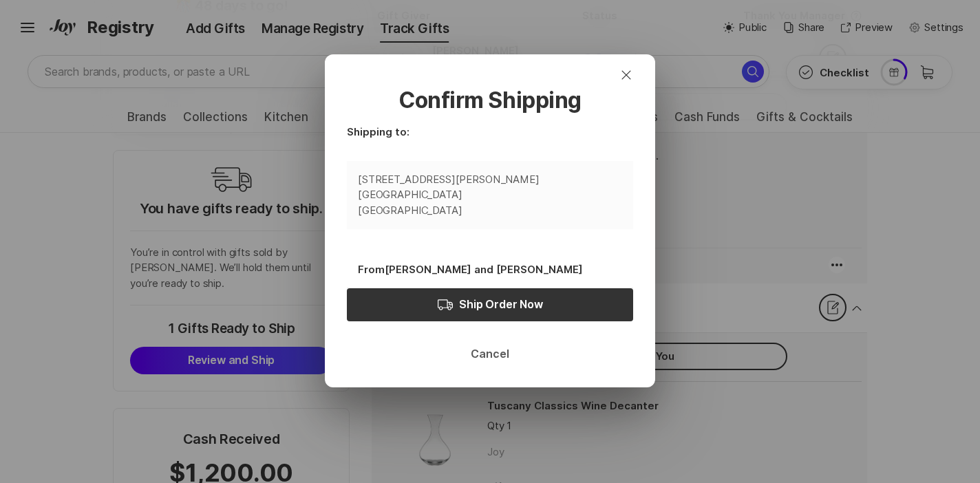  I want to click on p: Shipping to:, so click(490, 132).